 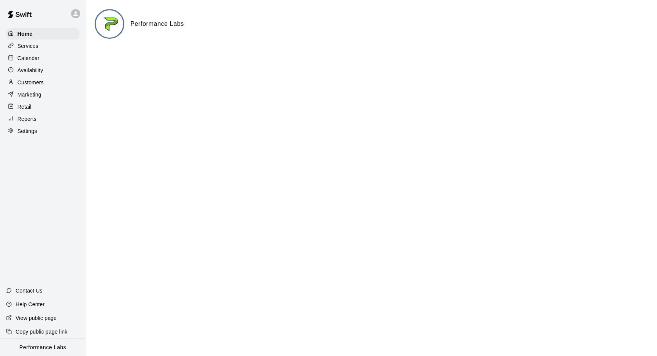 I want to click on p: Reports, so click(x=27, y=119).